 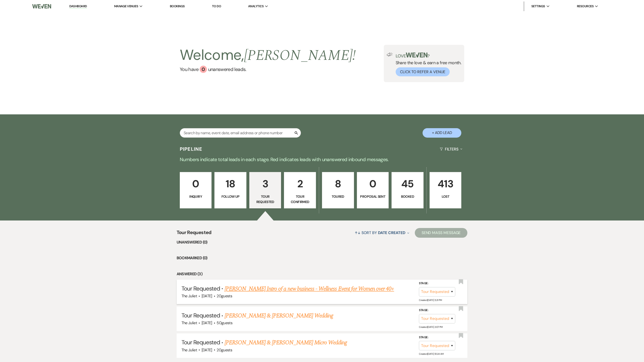 I want to click on li: Bookmarked (0), so click(x=322, y=259).